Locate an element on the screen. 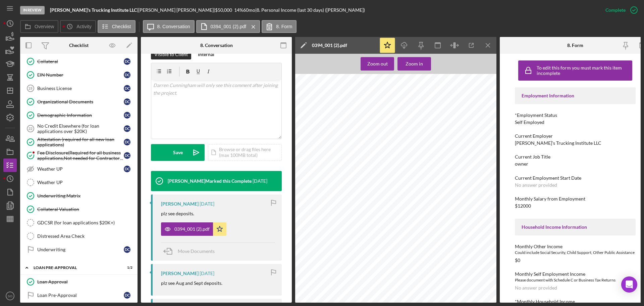 The image size is (644, 306). div: No Credit Elsewhere (for loan applications over $20K) is located at coordinates (80, 129).